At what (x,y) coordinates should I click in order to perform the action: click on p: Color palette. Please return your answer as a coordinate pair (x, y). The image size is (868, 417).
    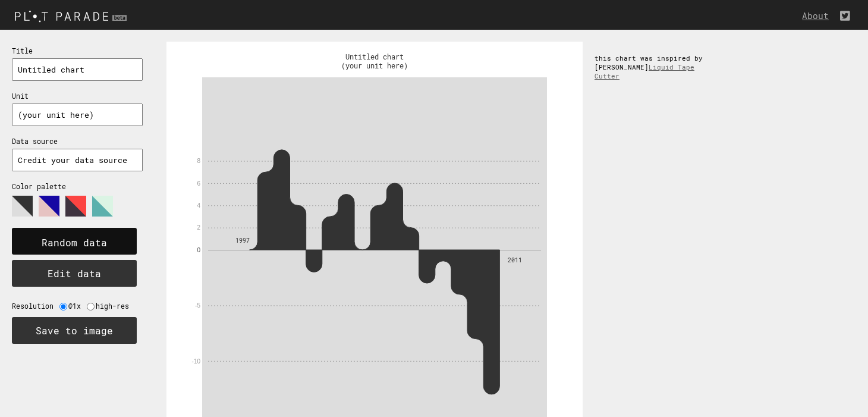
    Looking at the image, I should click on (77, 186).